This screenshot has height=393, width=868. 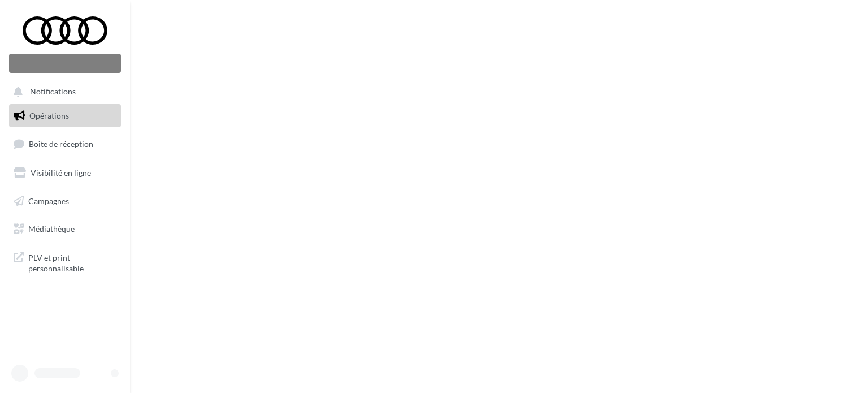 What do you see at coordinates (60, 172) in the screenshot?
I see `span: Visibilité en ligne` at bounding box center [60, 172].